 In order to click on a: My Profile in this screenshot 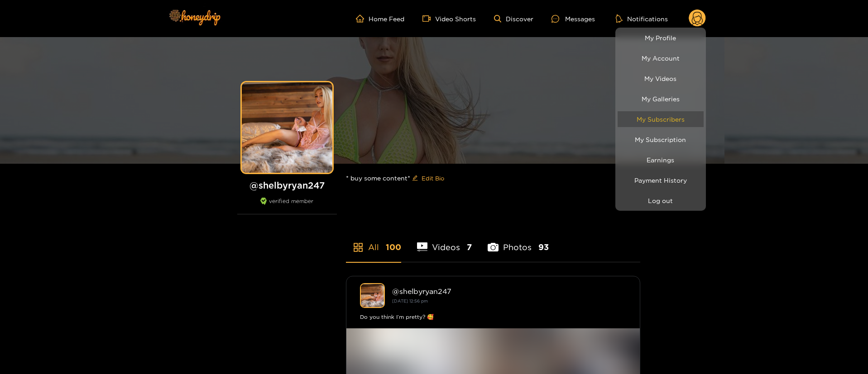, I will do `click(661, 37)`.